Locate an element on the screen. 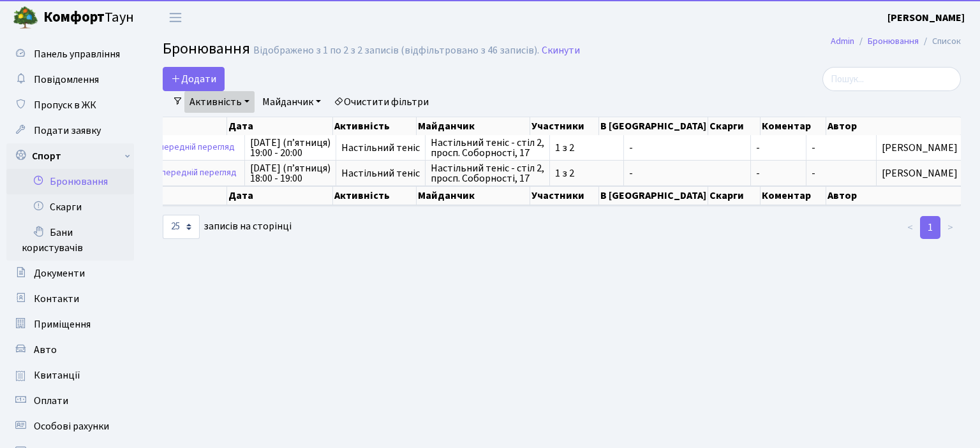  a: Особові рахунки is located at coordinates (70, 427).